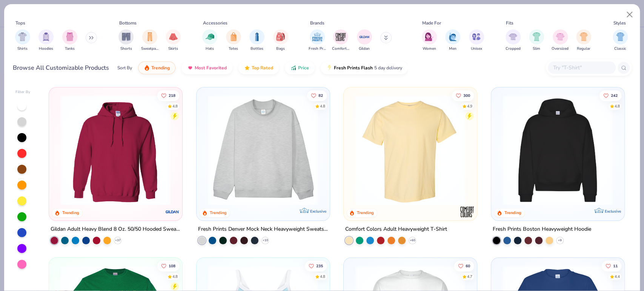 This screenshot has height=291, width=644. Describe the element at coordinates (22, 37) in the screenshot. I see `img: Shirts Image` at that location.